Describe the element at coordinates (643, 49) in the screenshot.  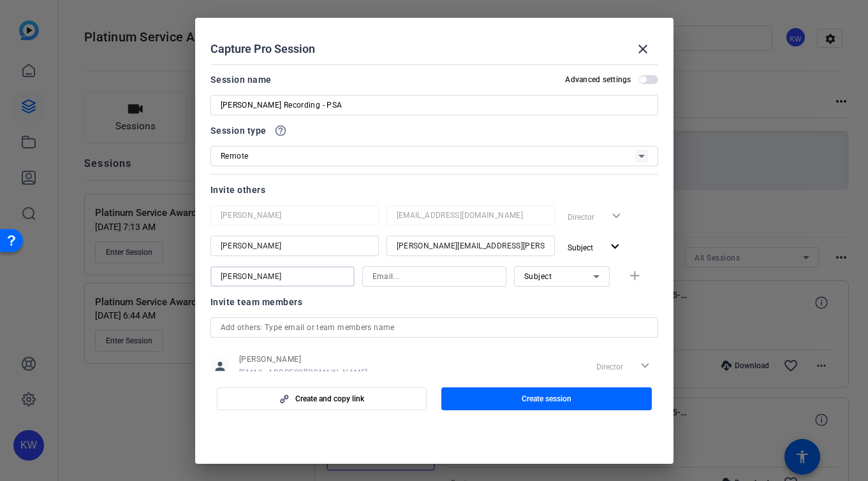
I see `mat-icon: close` at that location.